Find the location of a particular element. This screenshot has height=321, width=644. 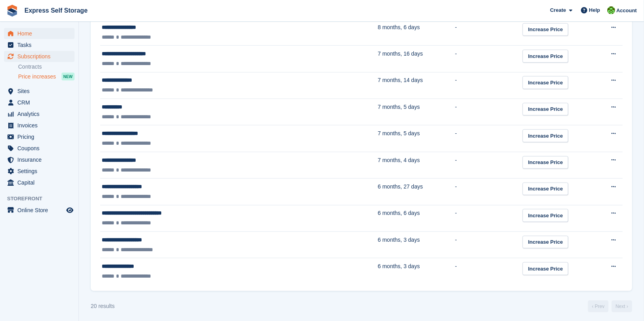

div: 20 results is located at coordinates (103, 306).